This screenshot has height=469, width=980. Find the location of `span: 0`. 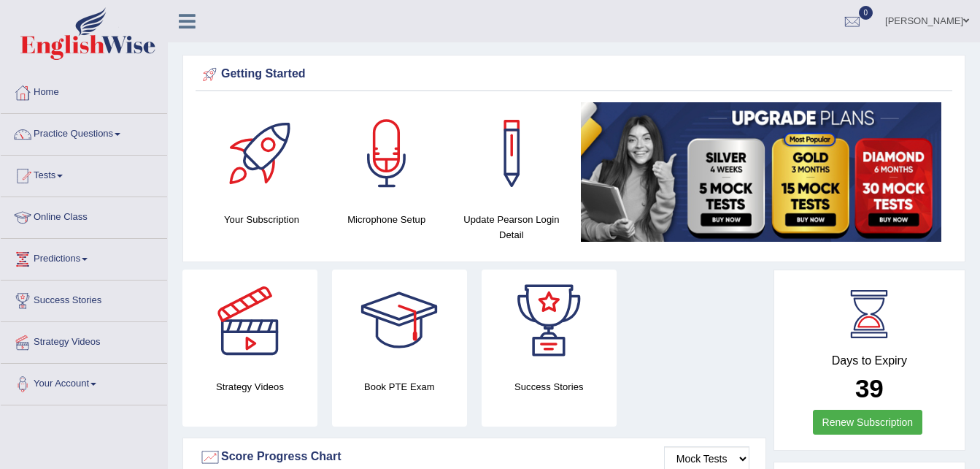

span: 0 is located at coordinates (867, 12).